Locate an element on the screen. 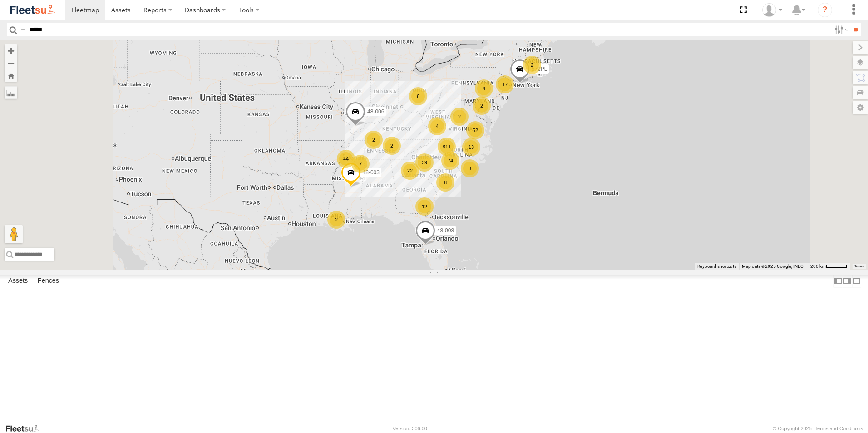 The height and width of the screenshot is (433, 868). label: Hide Summary Table is located at coordinates (857, 281).